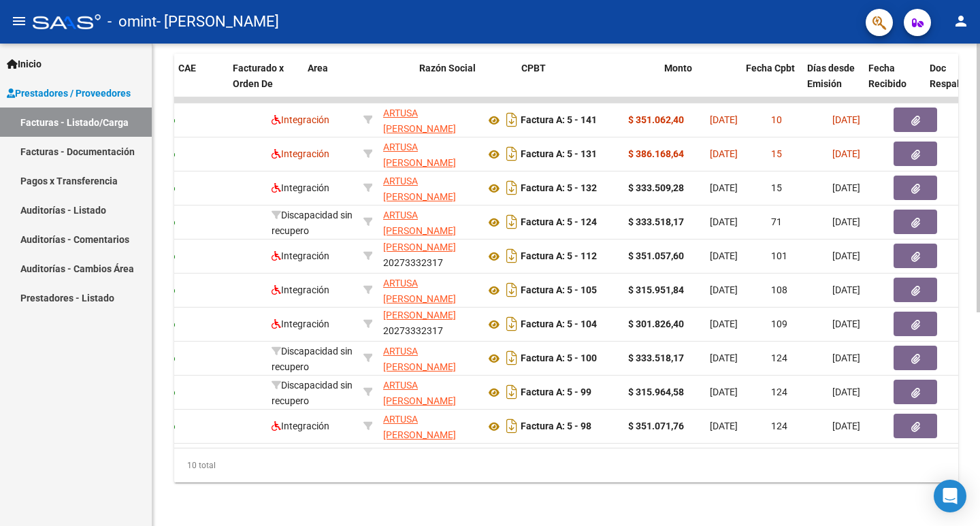 The image size is (980, 526). Describe the element at coordinates (559, 120) in the screenshot. I see `strong: Factura A: 5 - 141` at that location.